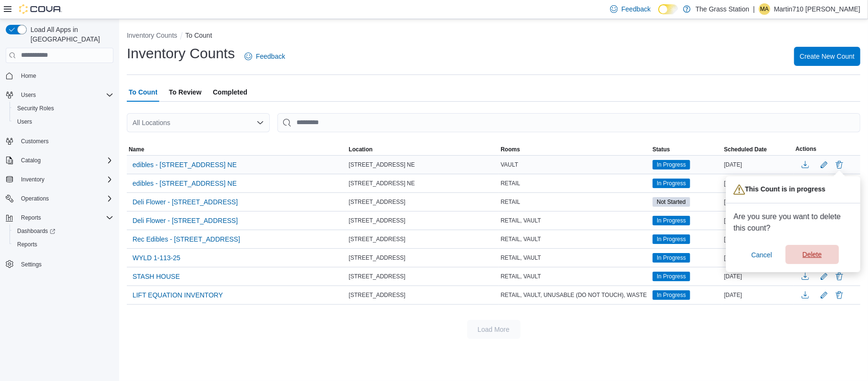  I want to click on span: Home, so click(65, 75).